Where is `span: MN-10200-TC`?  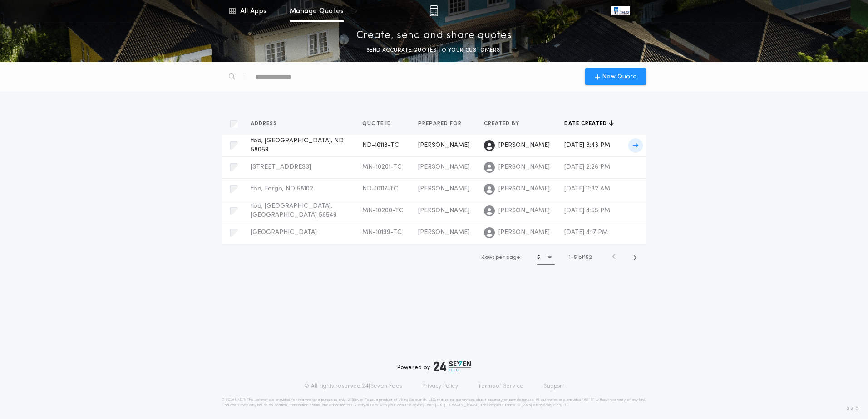
span: MN-10200-TC is located at coordinates (382, 210).